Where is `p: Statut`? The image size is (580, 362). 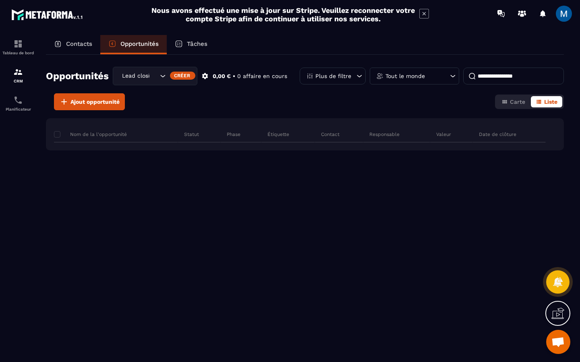 p: Statut is located at coordinates (191, 134).